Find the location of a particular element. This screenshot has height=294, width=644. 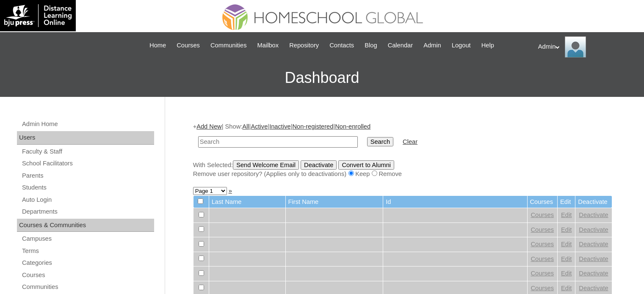

input: Send Welcome Email is located at coordinates (266, 165).